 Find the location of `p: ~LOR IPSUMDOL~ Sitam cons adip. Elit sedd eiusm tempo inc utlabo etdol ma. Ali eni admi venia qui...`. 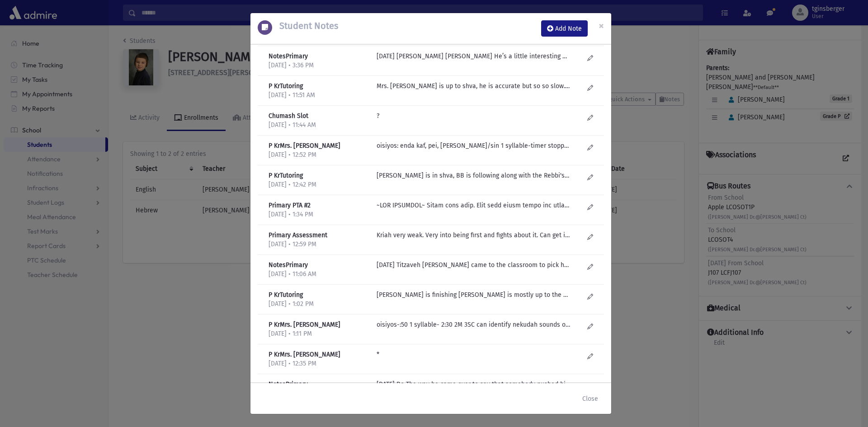

p: ~LOR IPSUMDOL~ Sitam cons adip. Elit sedd eiusm tempo inc utlabo etdol ma. Ali eni admi venia qui... is located at coordinates (474, 205).